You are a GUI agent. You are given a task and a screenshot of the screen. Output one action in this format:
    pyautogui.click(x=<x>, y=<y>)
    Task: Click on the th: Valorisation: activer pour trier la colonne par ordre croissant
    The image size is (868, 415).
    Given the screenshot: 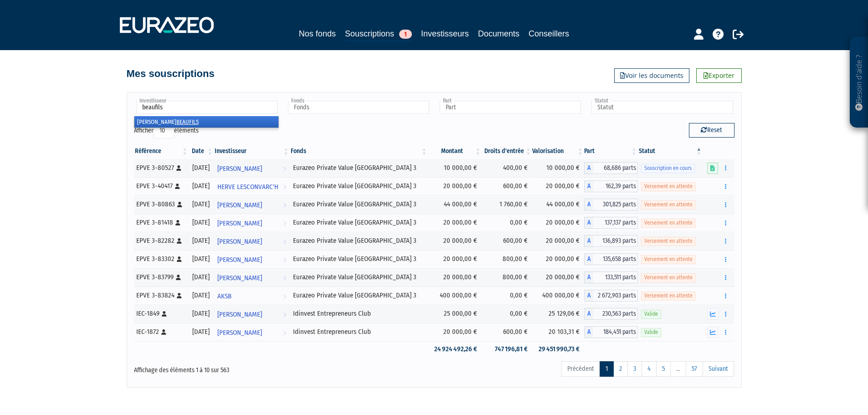 What is the action you would take?
    pyautogui.click(x=558, y=151)
    